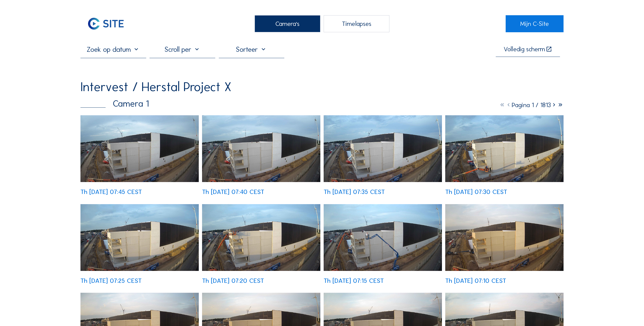  I want to click on div: Camera's, so click(287, 23).